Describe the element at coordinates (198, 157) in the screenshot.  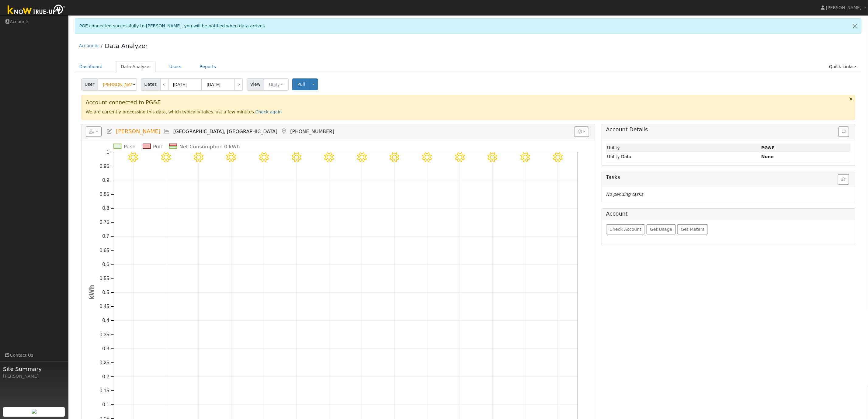
I see `i: 8/16 - Clear` at that location.